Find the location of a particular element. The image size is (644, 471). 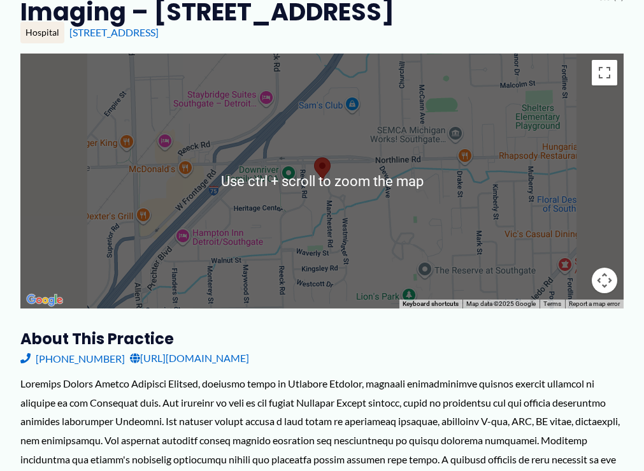

button: Keyboard shortcuts is located at coordinates (431, 304).